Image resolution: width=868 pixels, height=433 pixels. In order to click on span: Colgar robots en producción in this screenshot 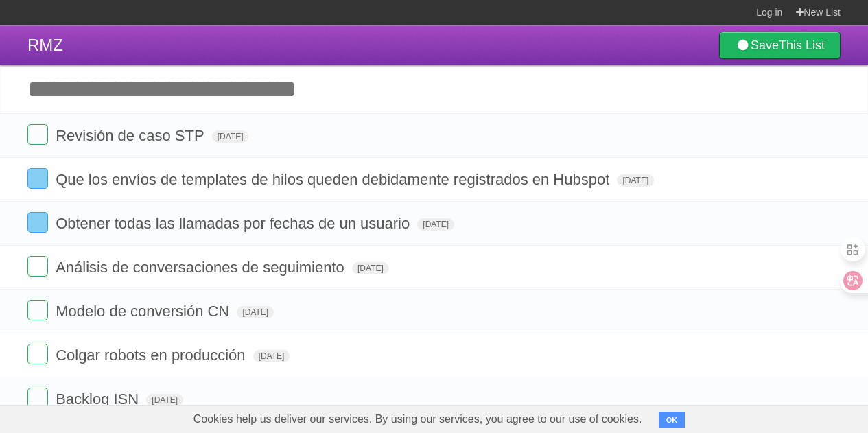, I will do `click(152, 355)`.